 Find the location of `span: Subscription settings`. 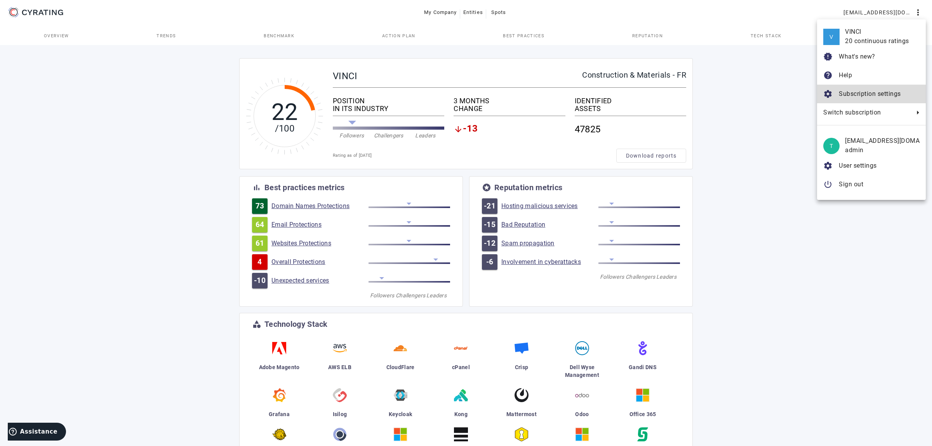

span: Subscription settings is located at coordinates (870, 94).